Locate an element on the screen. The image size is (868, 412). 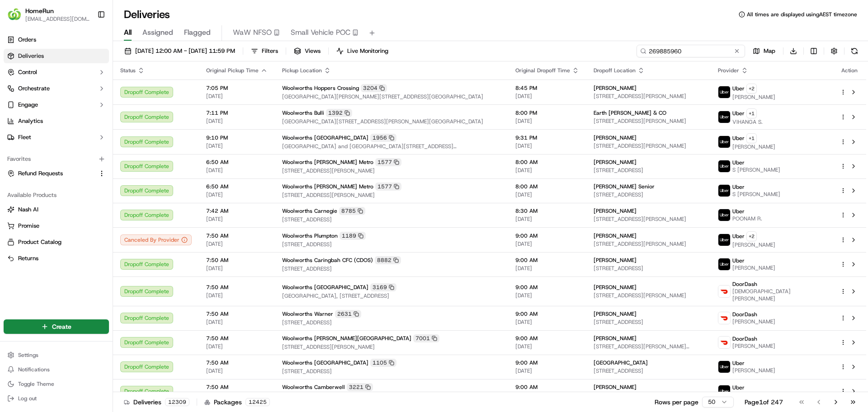
span: 6:50 AM is located at coordinates (237, 162).